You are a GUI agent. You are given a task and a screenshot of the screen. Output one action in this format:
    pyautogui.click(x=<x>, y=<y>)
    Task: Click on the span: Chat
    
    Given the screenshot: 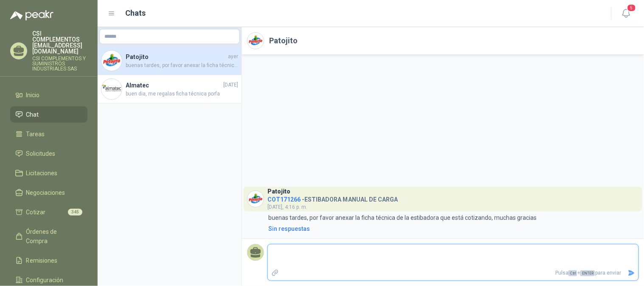 What is the action you would take?
    pyautogui.click(x=33, y=115)
    